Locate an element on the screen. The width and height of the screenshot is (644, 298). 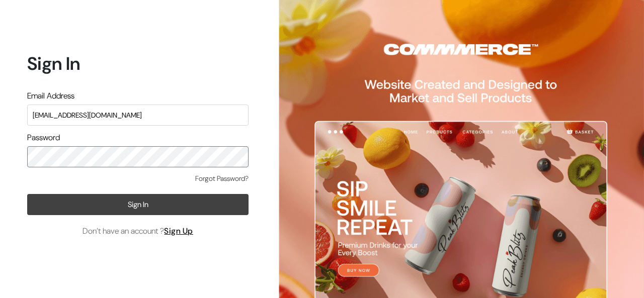
span: Don’t have an account ? is located at coordinates (138, 231).